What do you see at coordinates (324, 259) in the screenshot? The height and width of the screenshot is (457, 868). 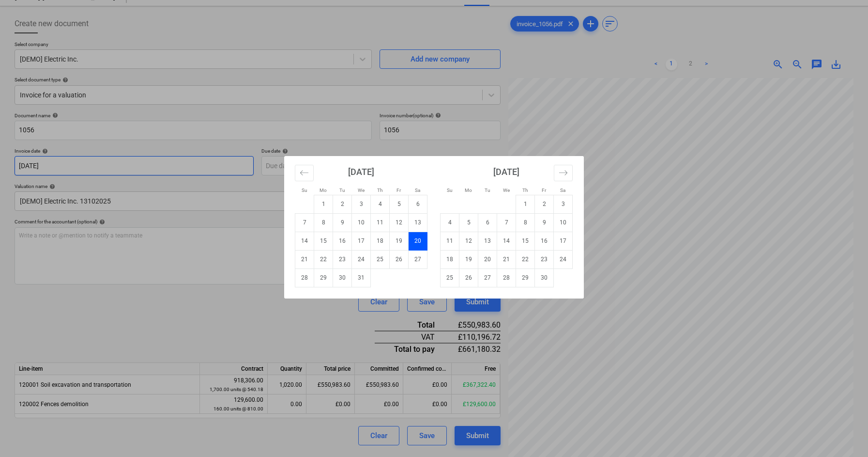 I see `td: Monday, March 22, 2021` at bounding box center [324, 259].